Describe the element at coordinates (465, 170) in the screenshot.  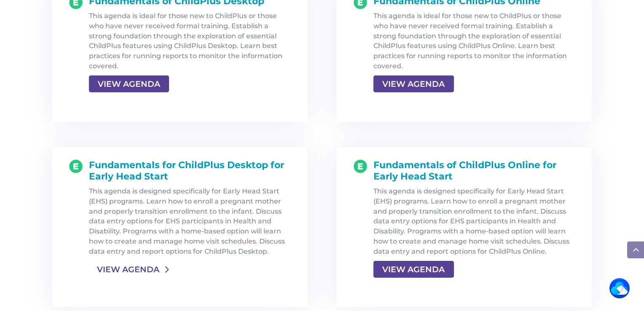
I see `span: Fundamentals of ChildPlus Online for Early Head Start` at that location.